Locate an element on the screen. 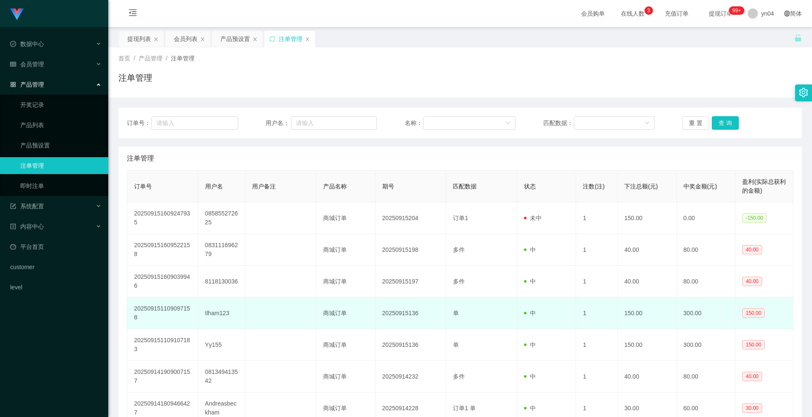 The height and width of the screenshot is (417, 812). a: 开奖记录 is located at coordinates (61, 105).